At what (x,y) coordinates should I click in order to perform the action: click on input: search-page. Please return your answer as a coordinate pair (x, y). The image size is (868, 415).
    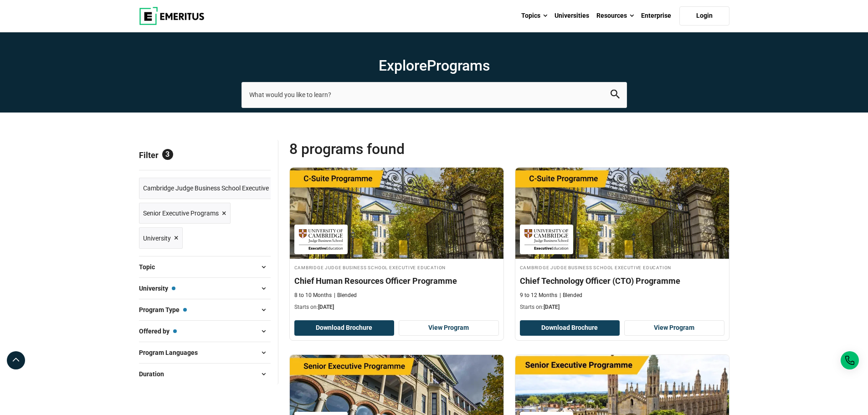
    Looking at the image, I should click on (434, 95).